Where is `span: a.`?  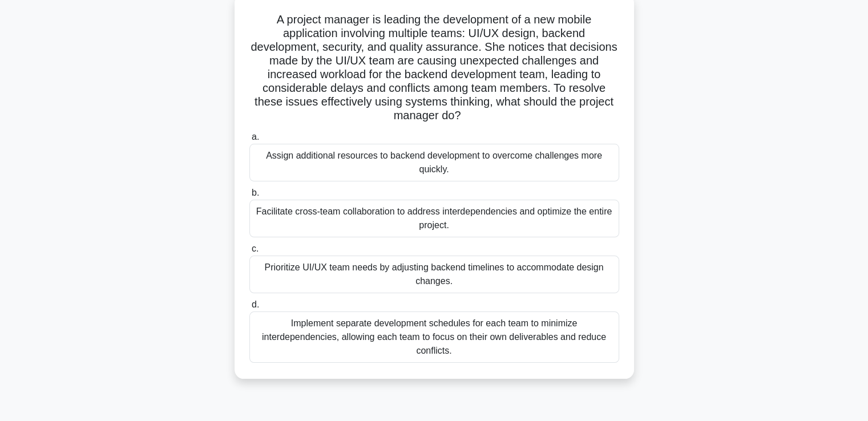
span: a. is located at coordinates (255, 137).